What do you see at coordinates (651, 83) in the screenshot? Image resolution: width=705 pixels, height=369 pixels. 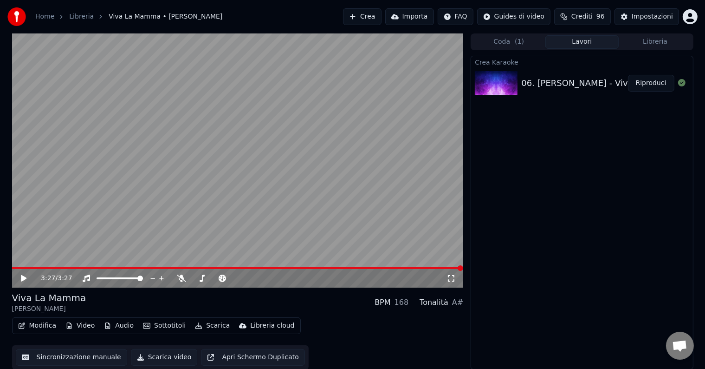 I see `button: Riproduci` at bounding box center [651, 83].